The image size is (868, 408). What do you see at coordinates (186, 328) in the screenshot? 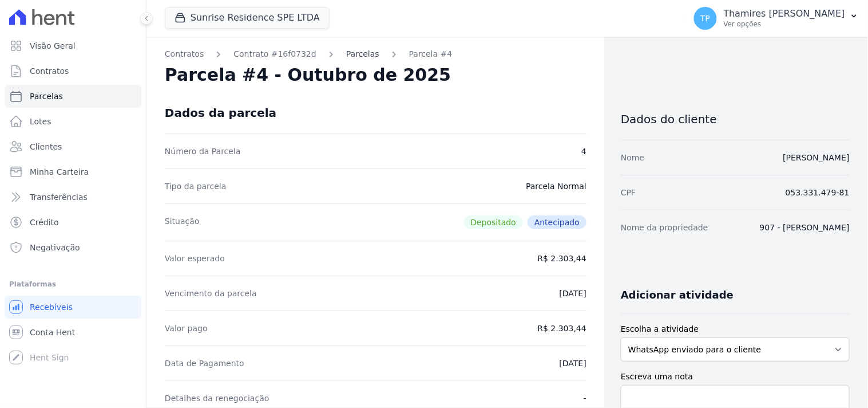
I see `dt: Valor pago` at bounding box center [186, 328].